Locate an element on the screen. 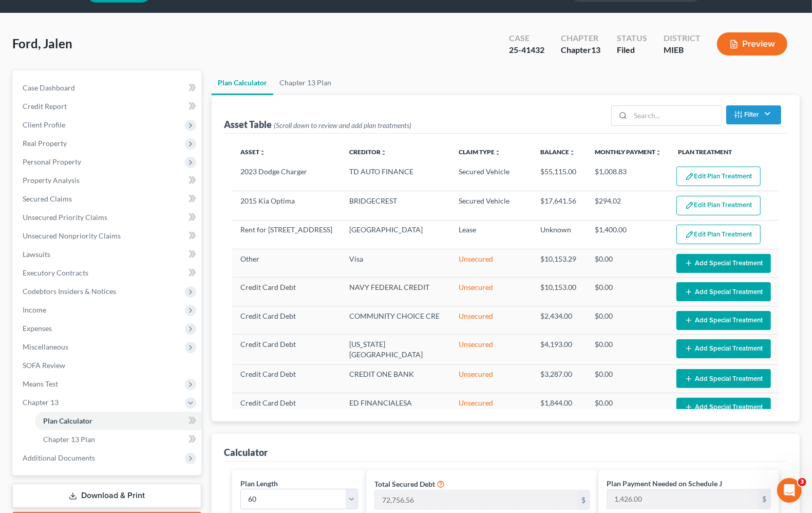 This screenshot has width=812, height=513. span: Unsecured Nonpriority Claims is located at coordinates (72, 235).